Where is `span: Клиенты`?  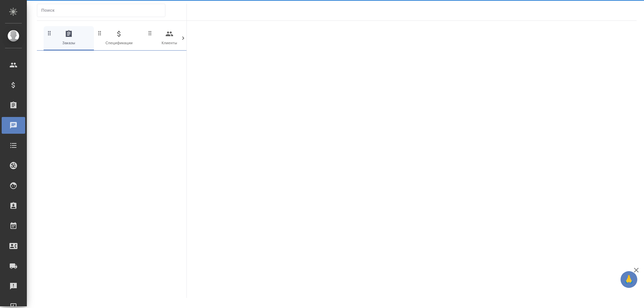 span: Клиенты is located at coordinates (170, 38).